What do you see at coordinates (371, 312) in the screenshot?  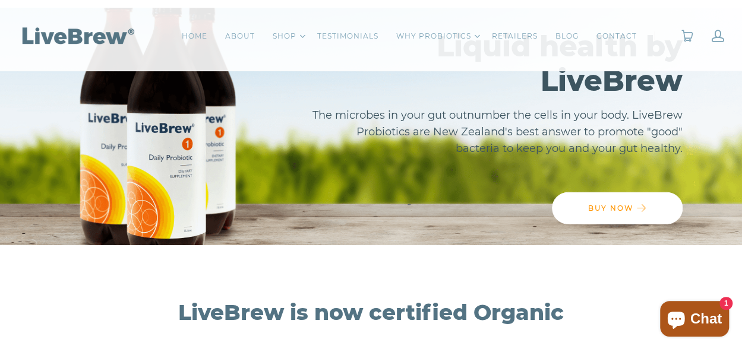 I see `h2: LiveBrew is now certified Organic` at bounding box center [371, 312].